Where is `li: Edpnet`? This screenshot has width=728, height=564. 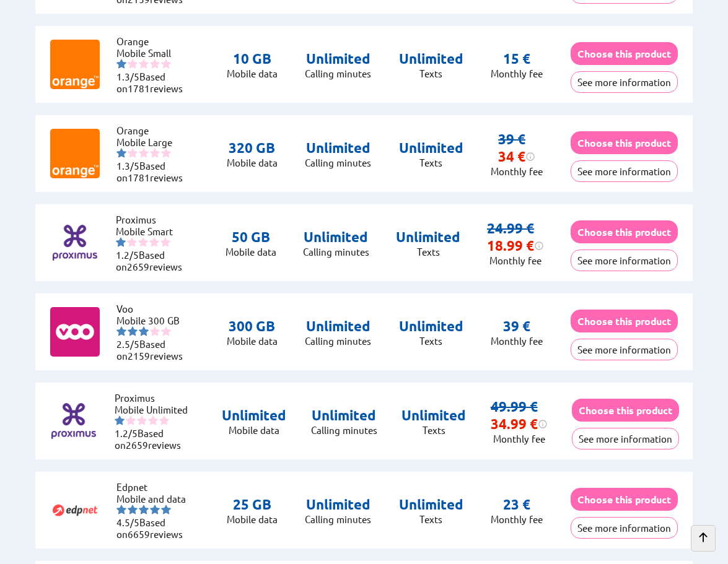
li: Edpnet is located at coordinates (153, 487).